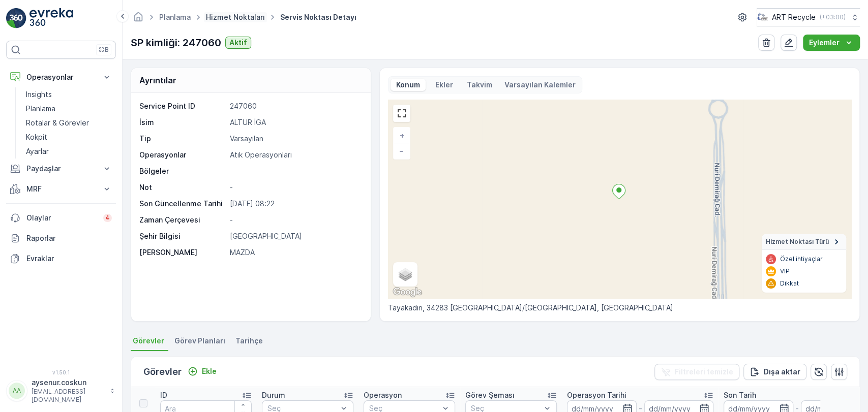  What do you see at coordinates (597, 396) in the screenshot?
I see `p: Operasyon Tarihi` at bounding box center [597, 396].